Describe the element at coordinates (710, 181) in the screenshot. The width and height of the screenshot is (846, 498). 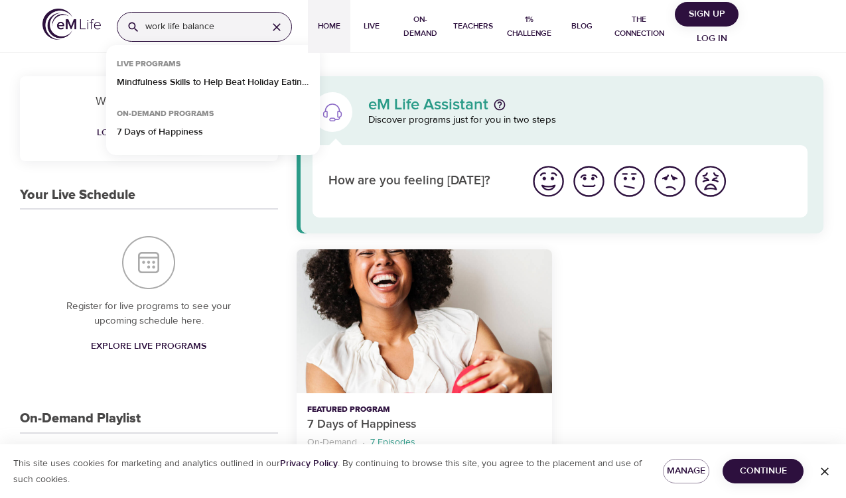
I see `button: I'm feeling worst` at that location.